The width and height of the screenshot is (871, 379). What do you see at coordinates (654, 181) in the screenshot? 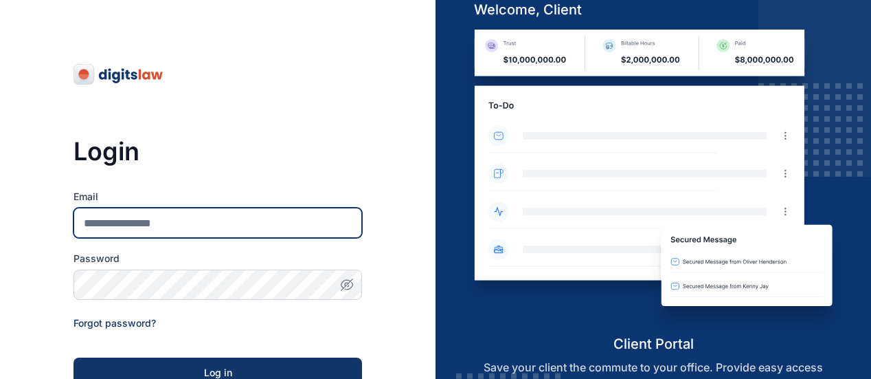
I see `img: client-portal` at bounding box center [654, 181].